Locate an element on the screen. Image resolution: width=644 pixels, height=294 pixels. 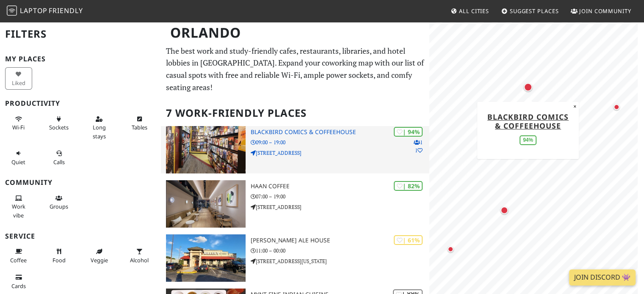
button: Veggie is located at coordinates (99, 255).